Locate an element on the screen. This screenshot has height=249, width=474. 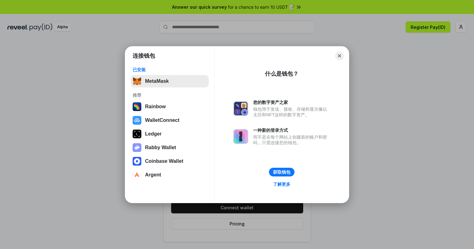
div: 而不是在每个网站上创建新的账户和密码，只需连接您的钱包。 is located at coordinates (292, 140).